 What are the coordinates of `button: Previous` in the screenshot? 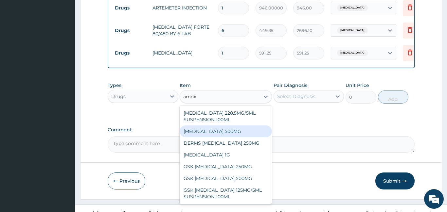 It's located at (126, 181).